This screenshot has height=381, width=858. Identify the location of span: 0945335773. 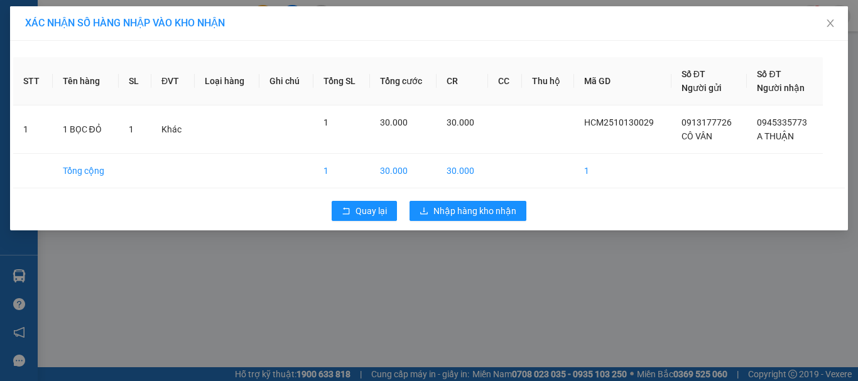
(782, 122).